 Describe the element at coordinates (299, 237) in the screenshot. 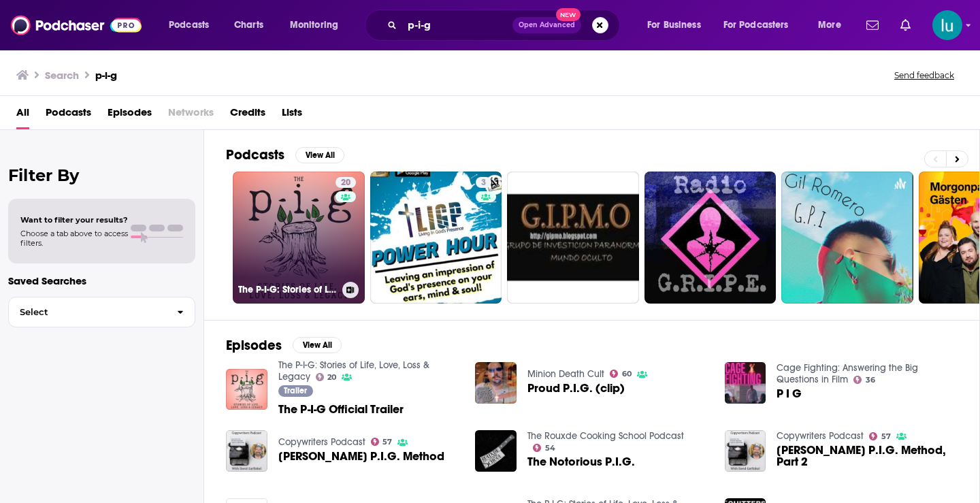

I see `a: 20The P-I-G: Stories of Life, Love, Loss & Legacy` at that location.